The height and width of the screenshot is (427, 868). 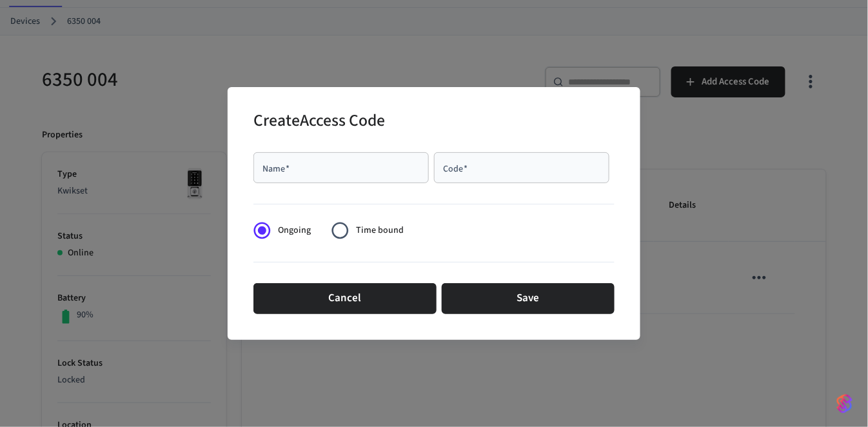 What do you see at coordinates (528, 299) in the screenshot?
I see `button: Save` at bounding box center [528, 299].